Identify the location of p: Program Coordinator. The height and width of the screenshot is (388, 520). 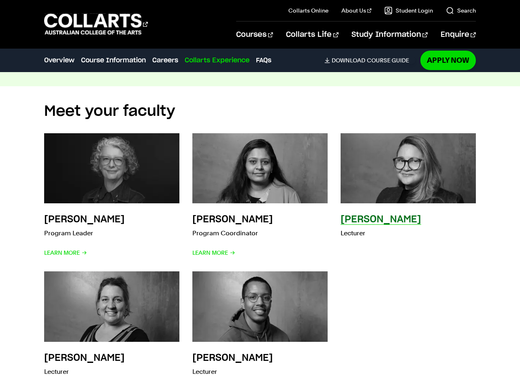
(232, 233).